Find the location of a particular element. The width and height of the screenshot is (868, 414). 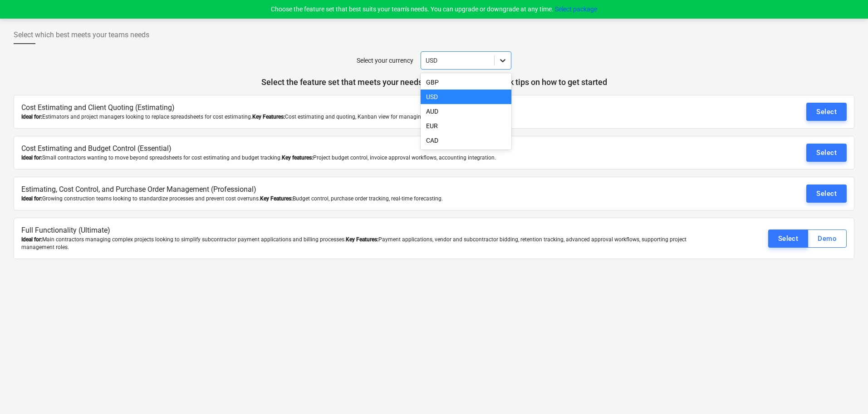

p: Select your currency is located at coordinates (385, 60).